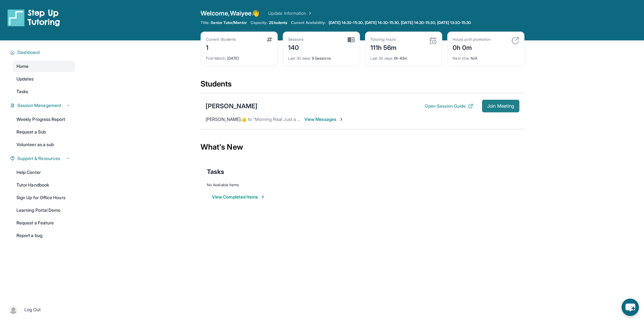 Image resolution: width=644 pixels, height=321 pixels. I want to click on img: Chevron Right, so click(309, 13).